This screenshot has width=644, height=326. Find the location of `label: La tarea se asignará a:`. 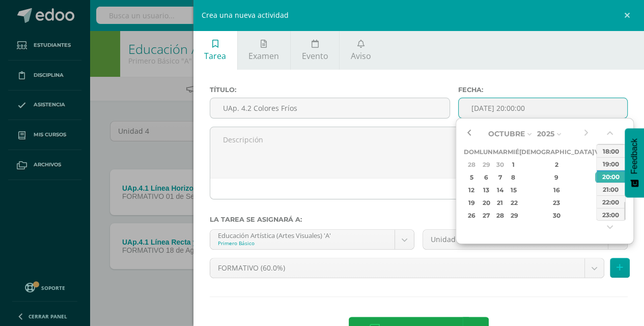

label: La tarea se asignará a: is located at coordinates (419, 219).